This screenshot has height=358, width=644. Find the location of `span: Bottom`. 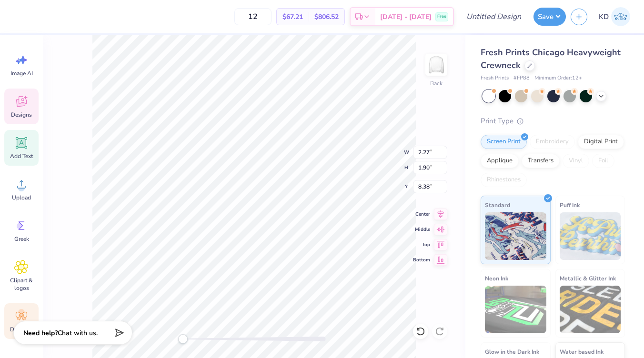

span: Bottom is located at coordinates (421, 260).